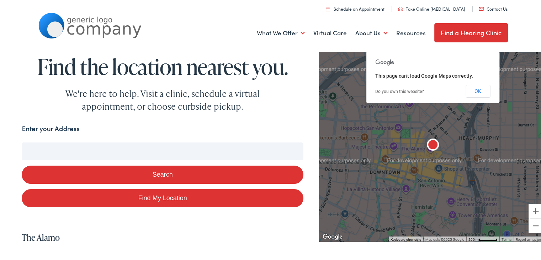  Describe the element at coordinates (333, 235) in the screenshot. I see `img: Google` at that location.